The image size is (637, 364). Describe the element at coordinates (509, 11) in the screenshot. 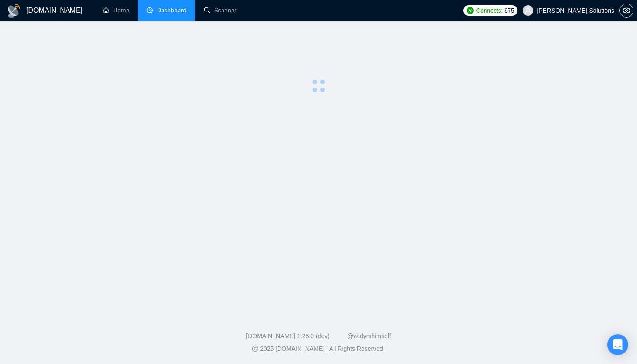

I see `span: 675` at that location.